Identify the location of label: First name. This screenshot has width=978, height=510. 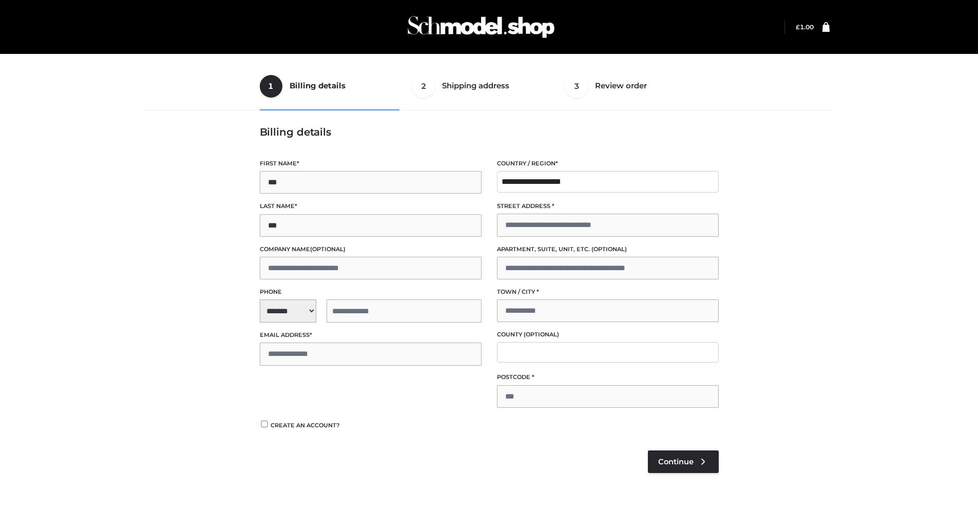
(371, 163).